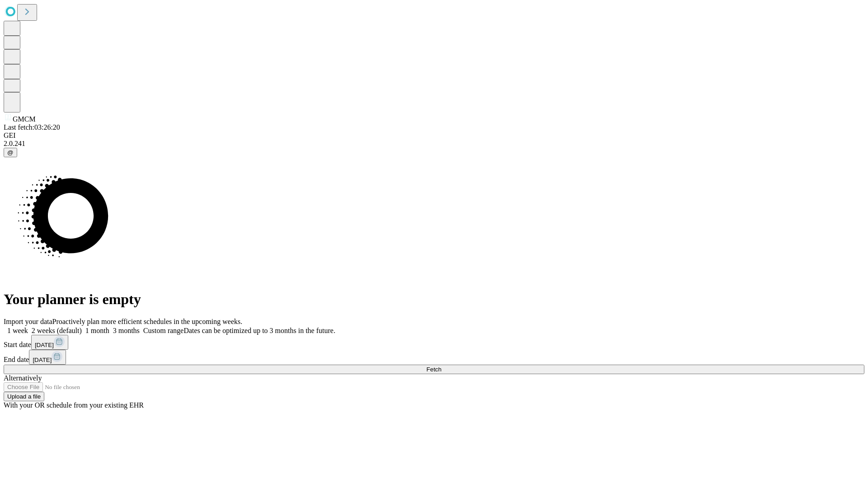 The width and height of the screenshot is (868, 488). I want to click on button: Fetch, so click(434, 369).